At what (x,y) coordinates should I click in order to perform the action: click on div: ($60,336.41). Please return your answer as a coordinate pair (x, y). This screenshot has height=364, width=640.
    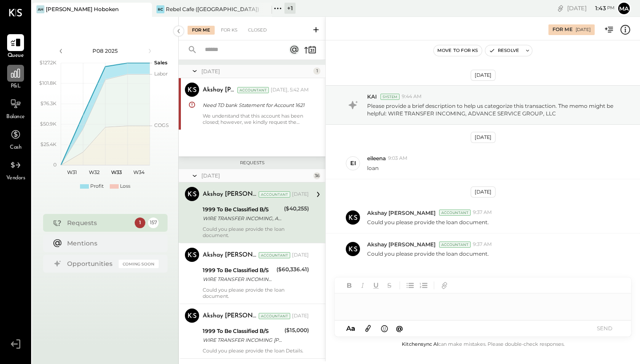
    Looking at the image, I should click on (292, 270).